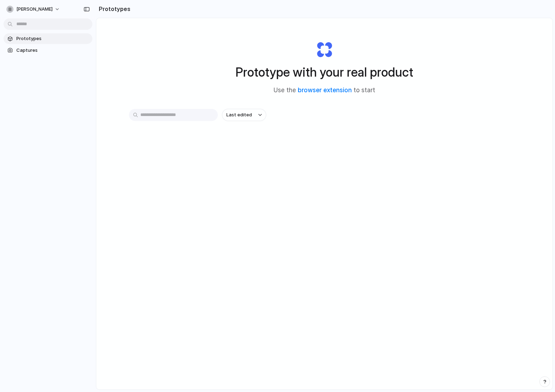  I want to click on a: browser extension, so click(324, 90).